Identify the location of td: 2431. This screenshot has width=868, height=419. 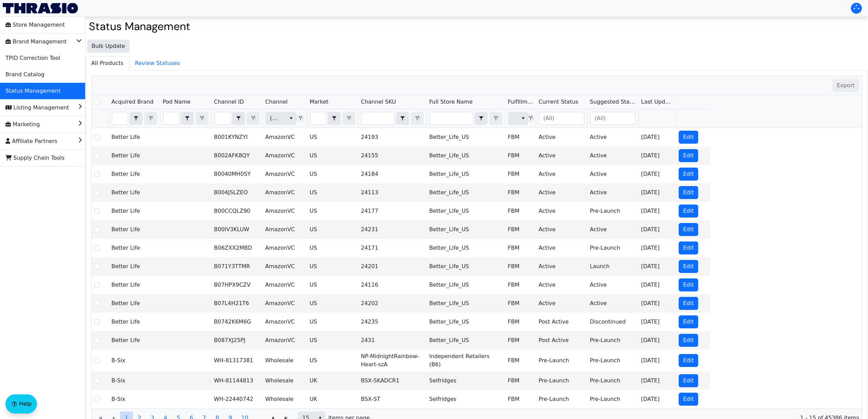
(392, 340).